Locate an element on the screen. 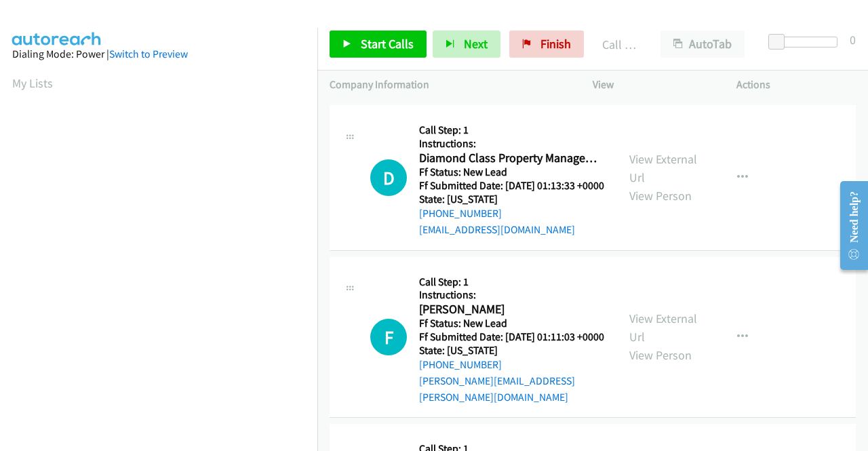  p: Call Completed is located at coordinates (619, 44).